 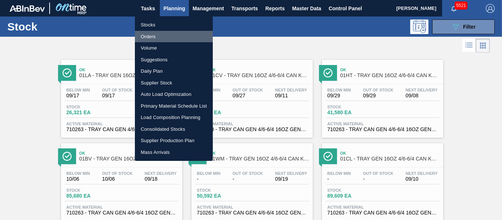 What do you see at coordinates (174, 129) in the screenshot?
I see `a: Consolidated Stocks` at bounding box center [174, 129].